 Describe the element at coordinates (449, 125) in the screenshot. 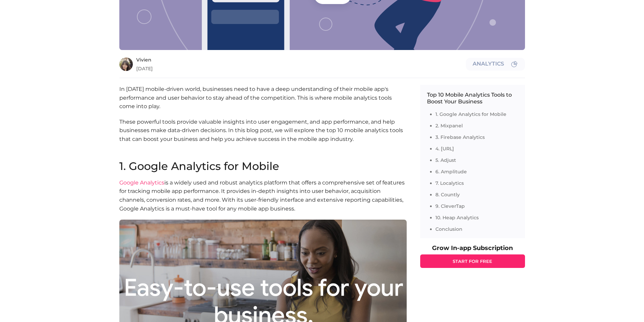

I see `a: 2. Mixpanel` at that location.